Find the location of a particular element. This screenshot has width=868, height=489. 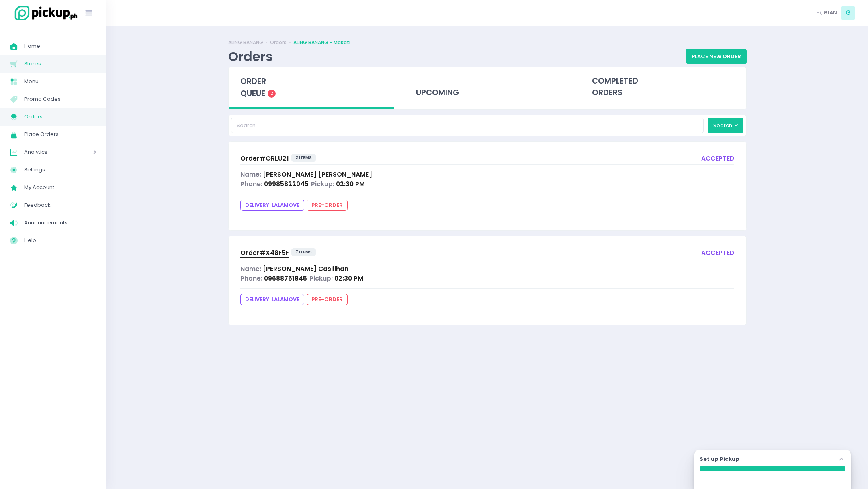

span: Hi, is located at coordinates (819, 13).